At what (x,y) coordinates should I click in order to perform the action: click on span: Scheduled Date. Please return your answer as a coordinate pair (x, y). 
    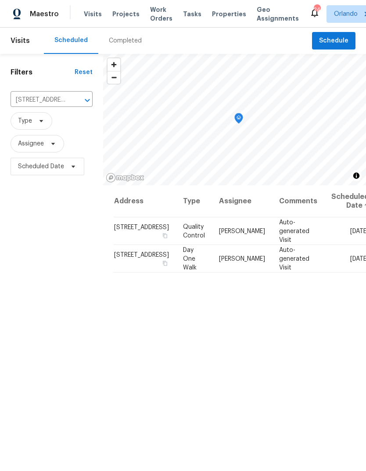
    Looking at the image, I should click on (41, 167).